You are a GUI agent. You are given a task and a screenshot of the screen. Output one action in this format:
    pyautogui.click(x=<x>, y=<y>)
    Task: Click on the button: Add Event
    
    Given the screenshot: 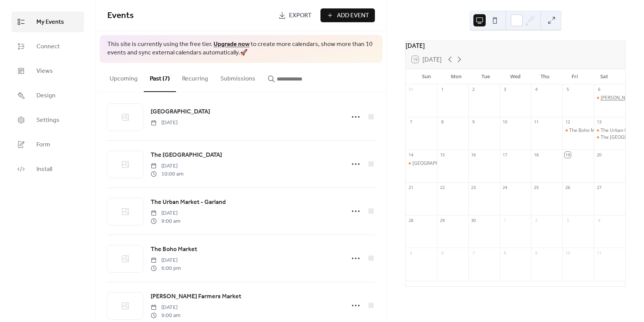 What is the action you would take?
    pyautogui.click(x=348, y=16)
    